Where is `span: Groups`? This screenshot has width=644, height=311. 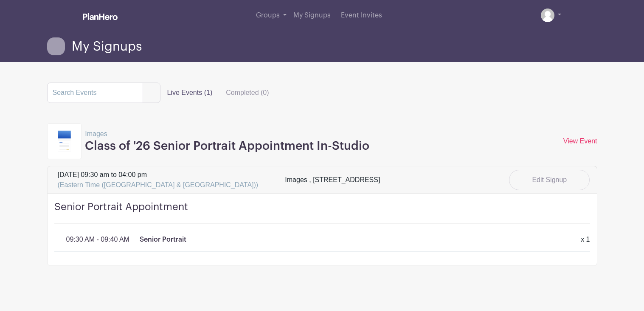
span: Groups is located at coordinates (268, 15).